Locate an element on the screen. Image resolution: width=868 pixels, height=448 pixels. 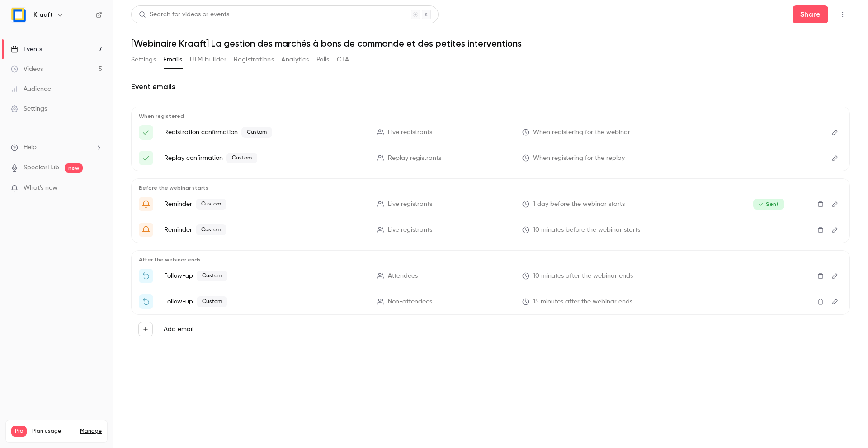
li: Le webinaire Kraaft va bientôt commencer ! is located at coordinates (491, 230).